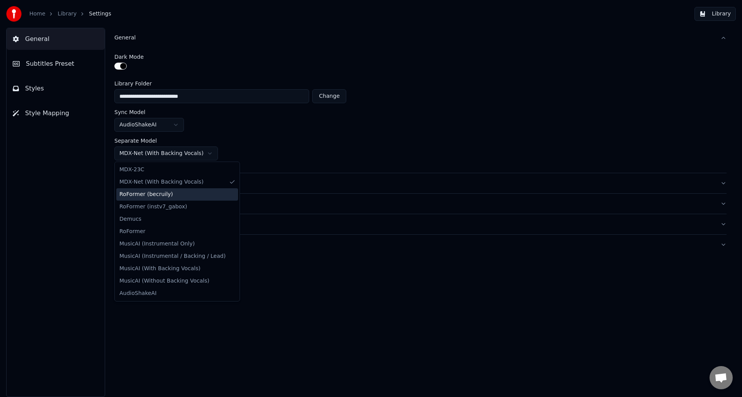 This screenshot has width=742, height=397. What do you see at coordinates (146, 195) in the screenshot?
I see `span: RoFormer (becruily)` at bounding box center [146, 195].